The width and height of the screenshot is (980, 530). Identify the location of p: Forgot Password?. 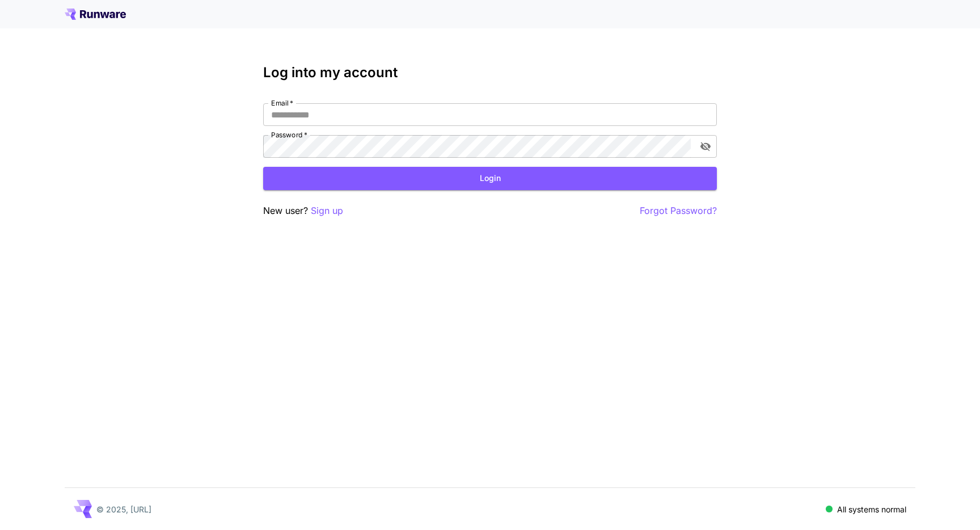
(679, 211).